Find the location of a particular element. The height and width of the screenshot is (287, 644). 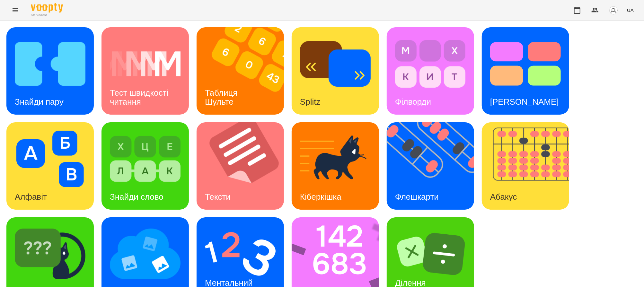

a: ФлешкартиФлешкарти is located at coordinates (431, 166).